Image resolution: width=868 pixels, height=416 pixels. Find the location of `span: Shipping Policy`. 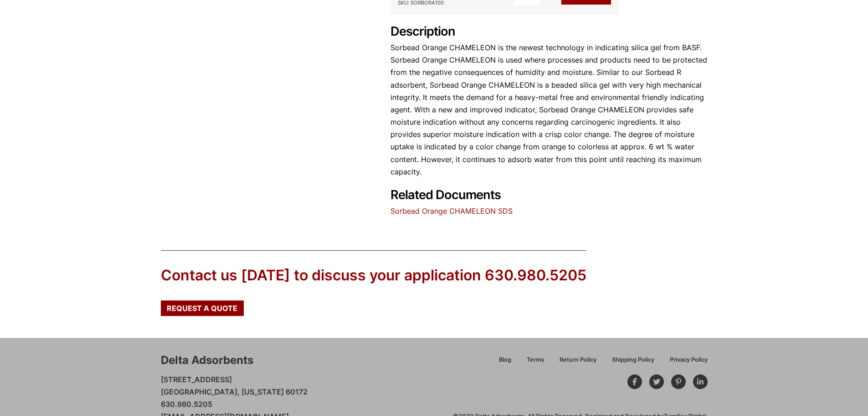

span: Shipping Policy is located at coordinates (633, 359).